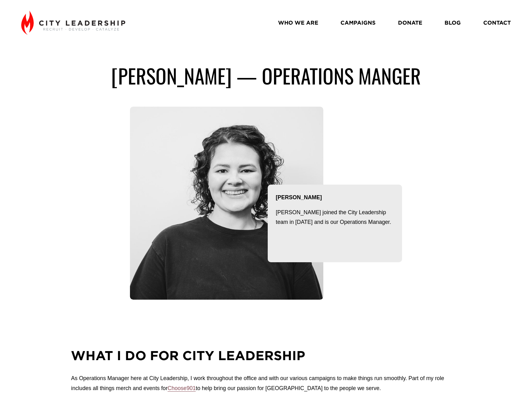  I want to click on a: Choose901, so click(182, 389).